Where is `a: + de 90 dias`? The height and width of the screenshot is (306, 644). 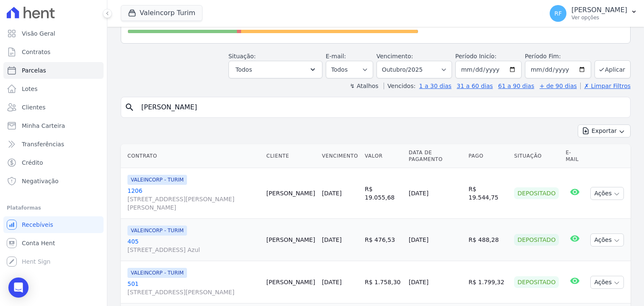 a: + de 90 dias is located at coordinates (558, 86).